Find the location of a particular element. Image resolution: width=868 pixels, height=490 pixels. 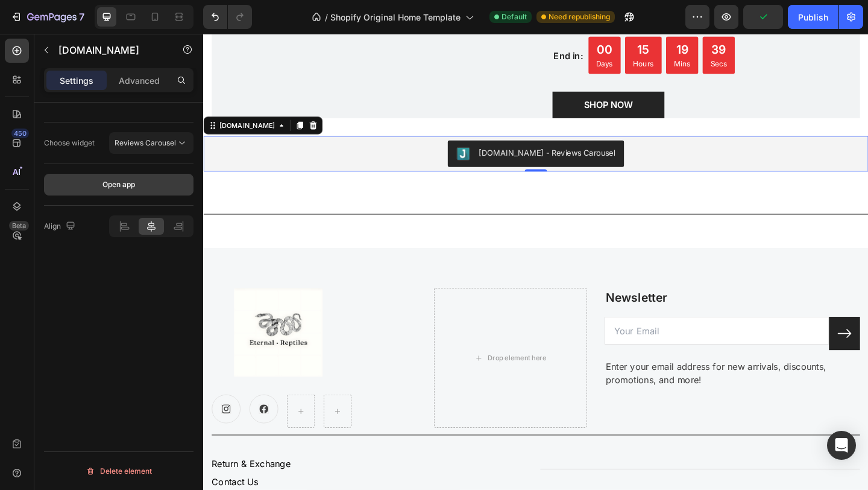

span: Reviews Carousel is located at coordinates (145, 142).